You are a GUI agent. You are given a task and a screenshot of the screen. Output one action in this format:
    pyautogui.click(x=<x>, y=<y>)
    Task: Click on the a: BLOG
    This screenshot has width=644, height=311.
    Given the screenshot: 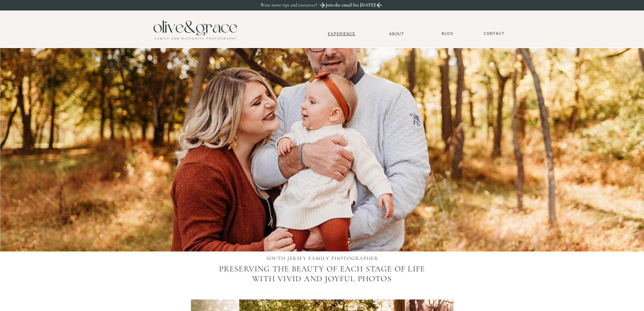 What is the action you would take?
    pyautogui.click(x=447, y=33)
    